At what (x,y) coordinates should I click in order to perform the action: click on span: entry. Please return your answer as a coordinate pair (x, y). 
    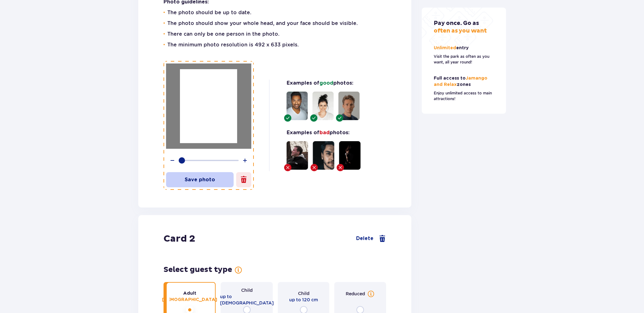
    Looking at the image, I should click on (463, 48).